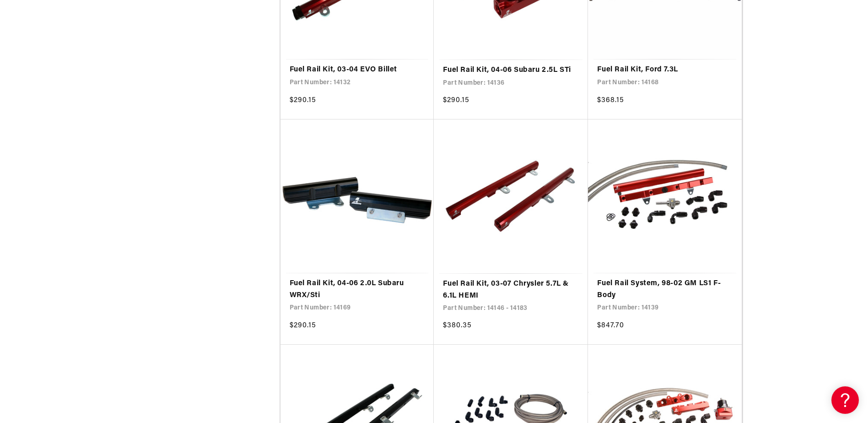 This screenshot has height=423, width=868. I want to click on a: Fuel Rail Kit, 03-04 EVO Billet, so click(357, 70).